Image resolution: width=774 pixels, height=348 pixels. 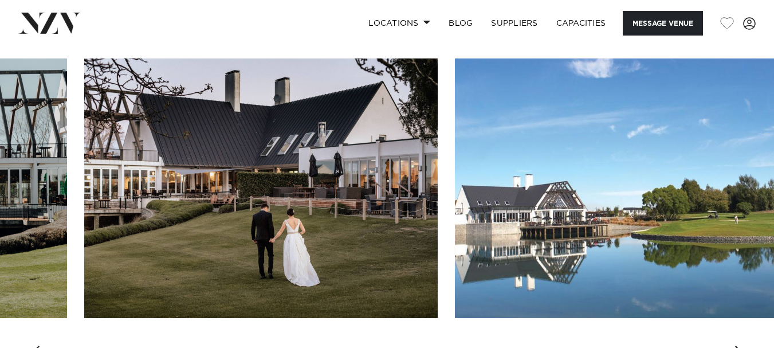 I want to click on a: SUPPLIERS, so click(x=514, y=23).